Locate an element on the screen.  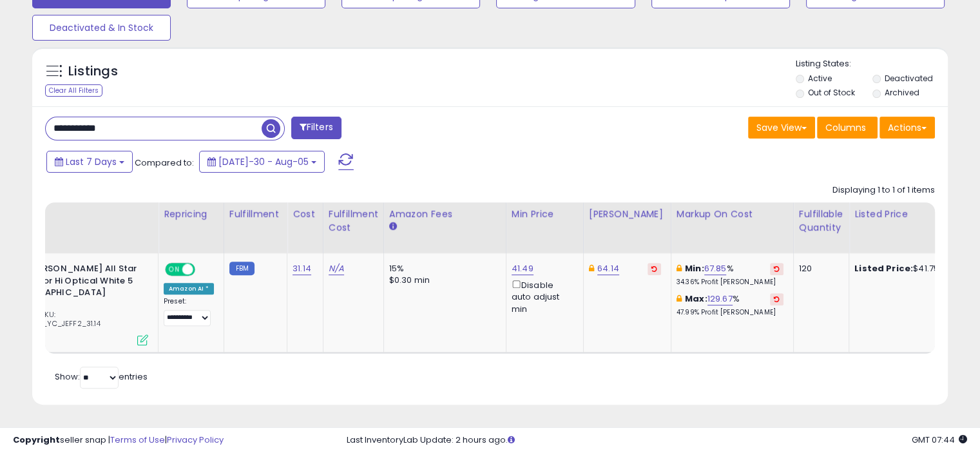
span: ON is located at coordinates (174, 269).